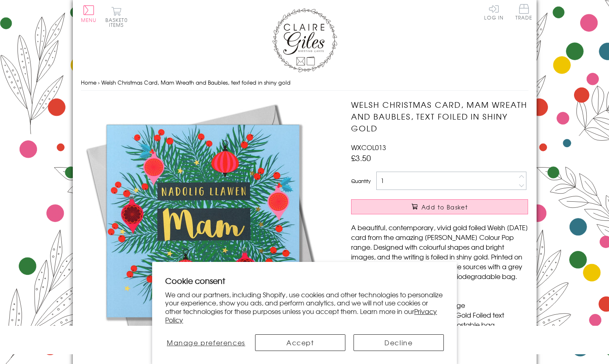 This screenshot has width=609, height=364. Describe the element at coordinates (368, 147) in the screenshot. I see `span: WXCOL013` at that location.